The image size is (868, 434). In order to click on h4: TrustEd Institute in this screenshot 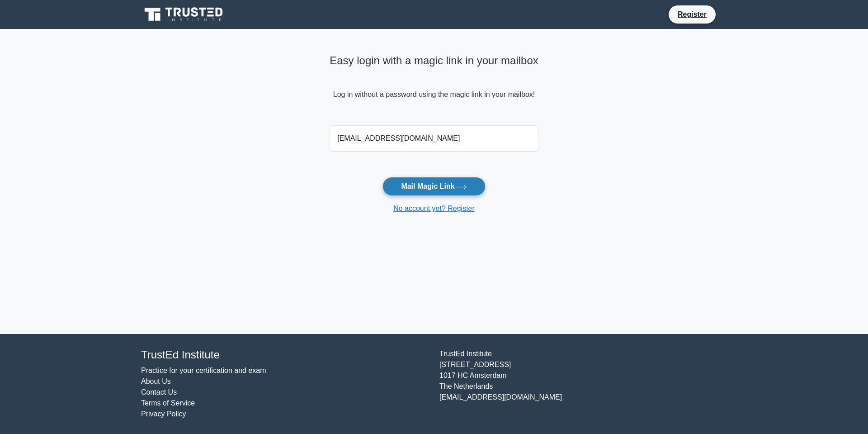, I will do `click(285, 355)`.